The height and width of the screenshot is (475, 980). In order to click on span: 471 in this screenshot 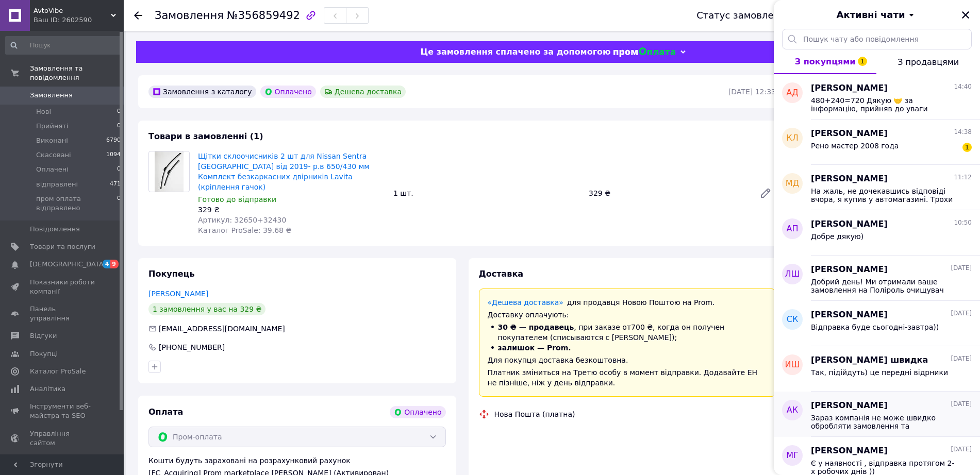, I will do `click(115, 184)`.